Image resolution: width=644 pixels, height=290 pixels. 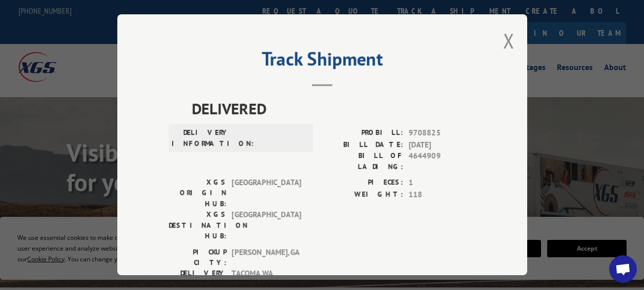 What do you see at coordinates (333, 108) in the screenshot?
I see `span: DELIVERED` at bounding box center [333, 108].